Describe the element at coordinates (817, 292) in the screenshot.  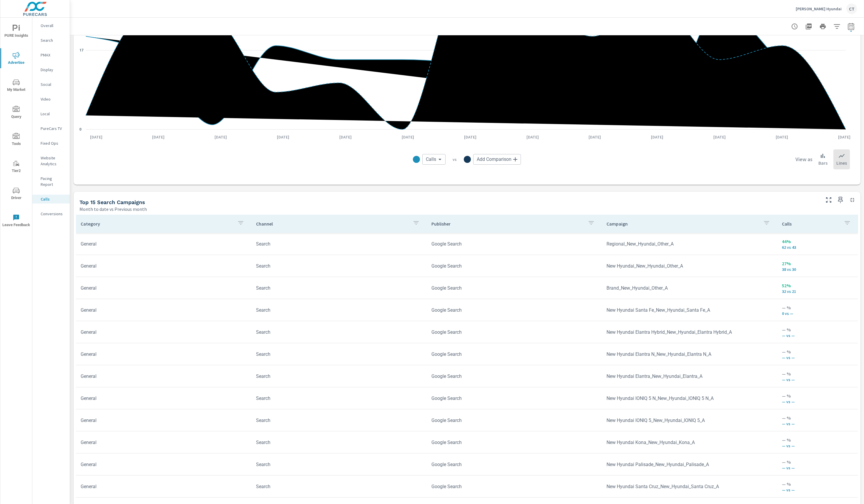
I see `p: 32 vs 21` at that location.